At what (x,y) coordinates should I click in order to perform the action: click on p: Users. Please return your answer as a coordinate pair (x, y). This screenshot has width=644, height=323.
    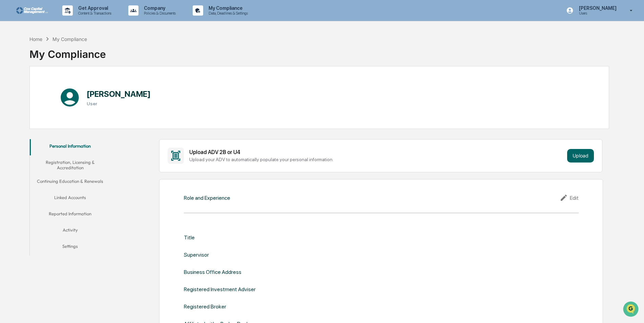
    Looking at the image, I should click on (597, 13).